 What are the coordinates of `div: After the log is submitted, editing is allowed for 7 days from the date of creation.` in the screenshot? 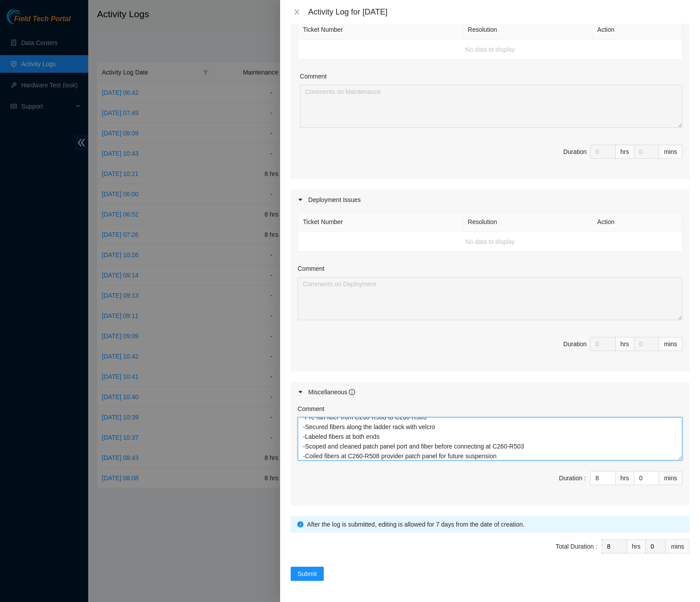 It's located at (495, 524).